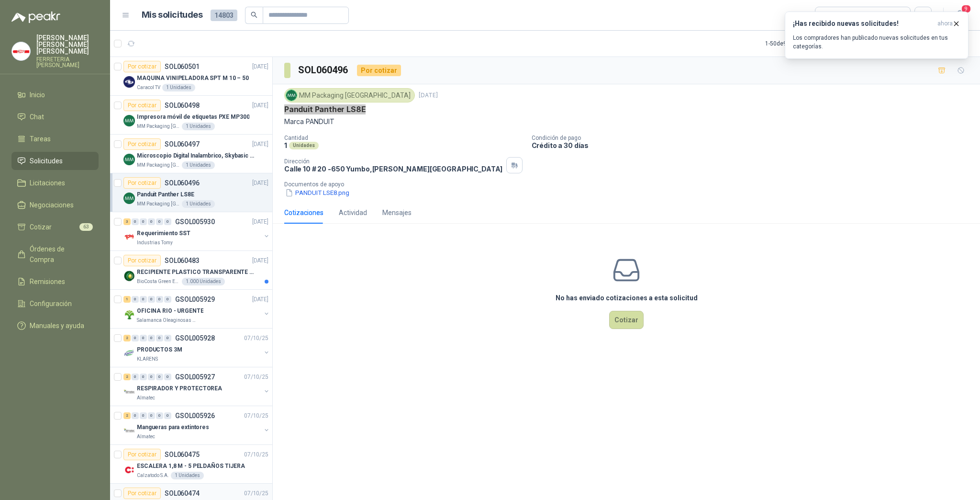 The image size is (980, 500). What do you see at coordinates (179, 388) in the screenshot?
I see `p: RESPIRADOR Y PROTECTOREA` at bounding box center [179, 388].